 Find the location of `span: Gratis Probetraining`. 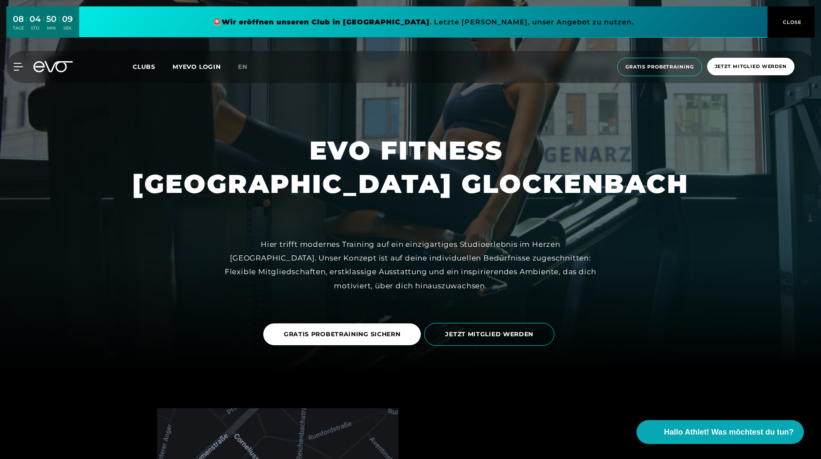

span: Gratis Probetraining is located at coordinates (659, 67).